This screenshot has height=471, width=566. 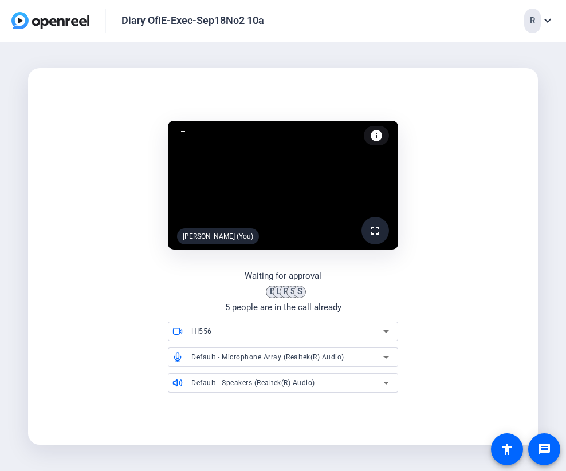 I want to click on span: Default - Speakers (Realtek(R) Audio), so click(x=253, y=383).